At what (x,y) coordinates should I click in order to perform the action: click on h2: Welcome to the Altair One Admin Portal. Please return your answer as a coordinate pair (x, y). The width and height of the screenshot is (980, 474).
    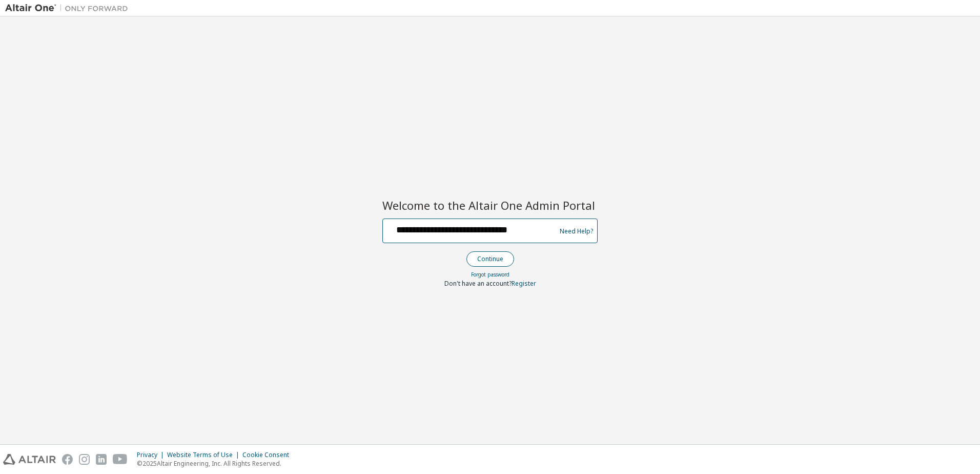
    Looking at the image, I should click on (490, 206).